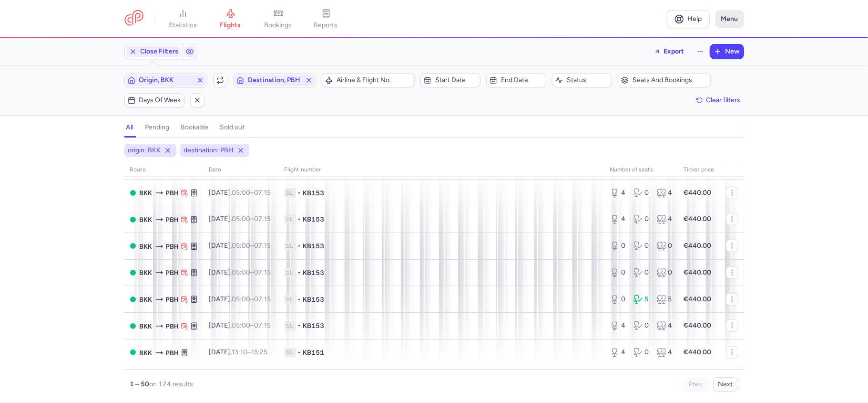  Describe the element at coordinates (696, 384) in the screenshot. I see `button: Prev.` at that location.